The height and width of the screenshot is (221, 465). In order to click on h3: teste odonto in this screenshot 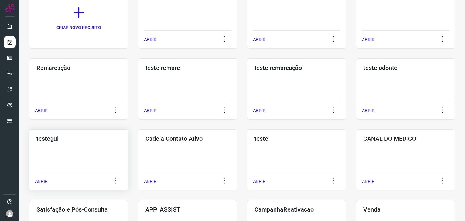, I will do `click(406, 68)`.